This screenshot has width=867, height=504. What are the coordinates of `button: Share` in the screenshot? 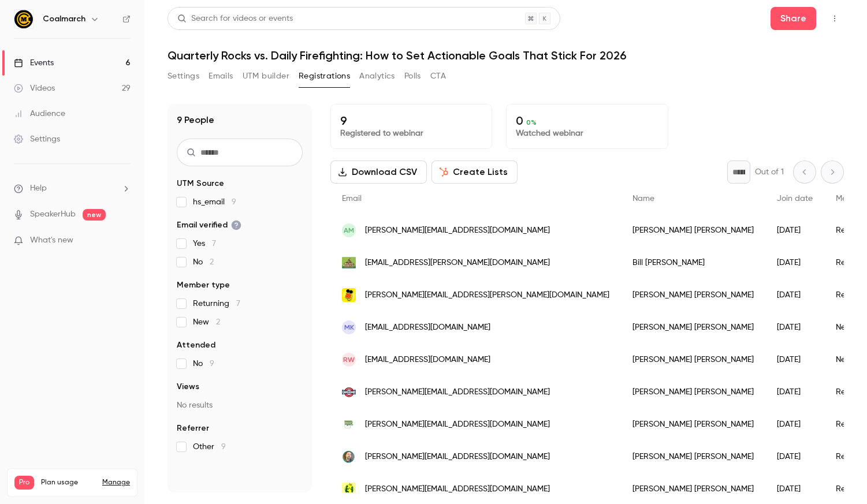 It's located at (793, 19).